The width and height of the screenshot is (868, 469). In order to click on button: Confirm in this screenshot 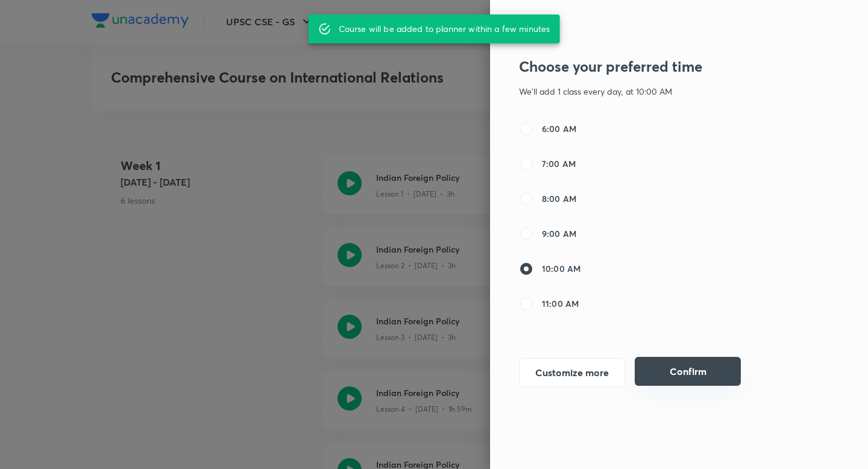, I will do `click(688, 371)`.